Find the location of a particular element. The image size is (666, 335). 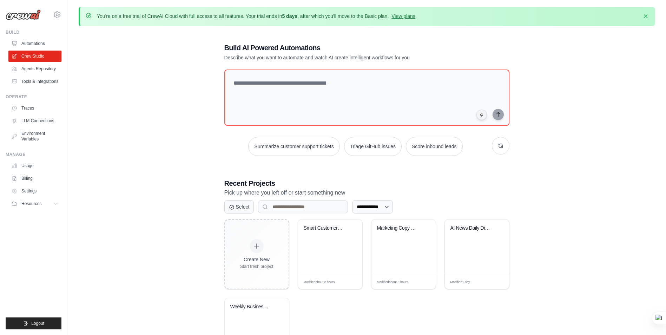

div: Weekly Business Intelligence & Reporting Automation is located at coordinates (251, 307).